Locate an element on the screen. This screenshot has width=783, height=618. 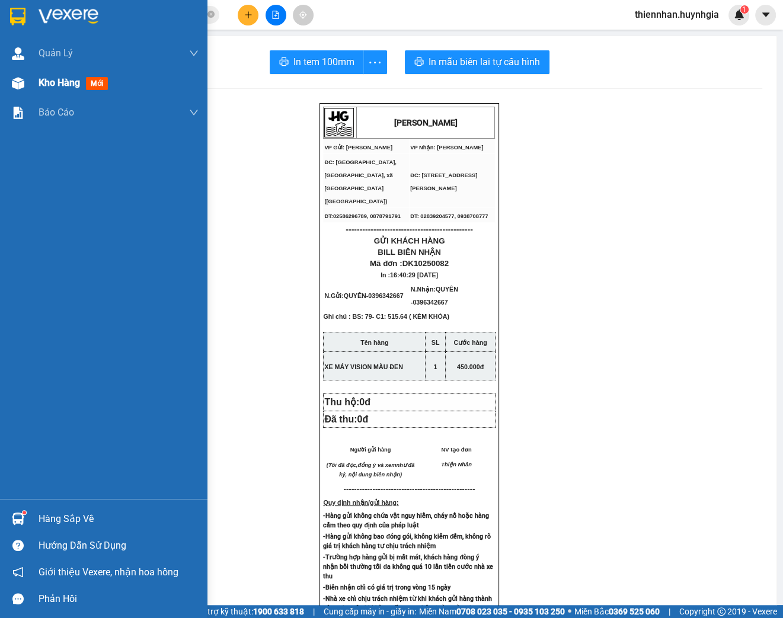
span: QUYÊN is located at coordinates (355, 296).